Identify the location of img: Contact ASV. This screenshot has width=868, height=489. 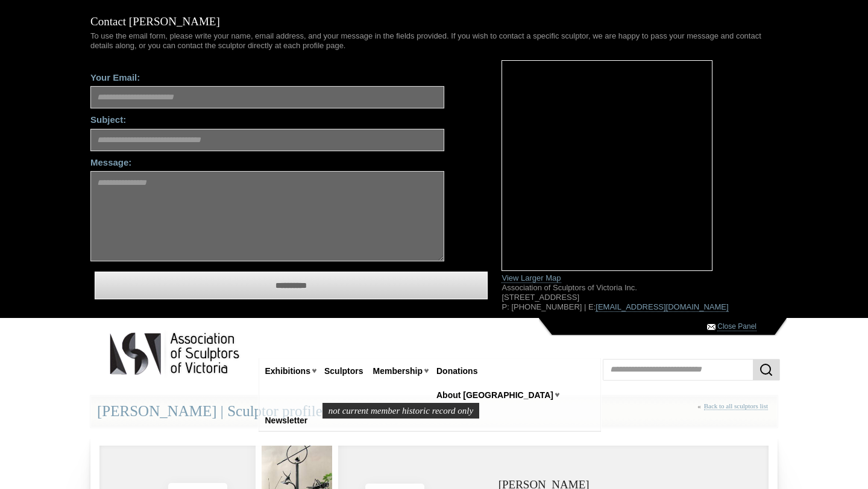
(711, 327).